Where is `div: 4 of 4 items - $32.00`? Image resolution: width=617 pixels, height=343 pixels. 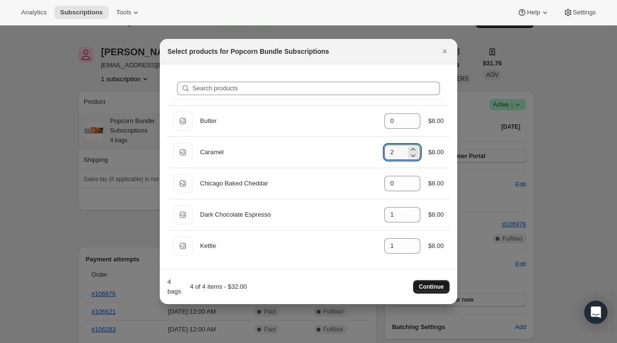
div: 4 of 4 items - $32.00 is located at coordinates (216, 287).